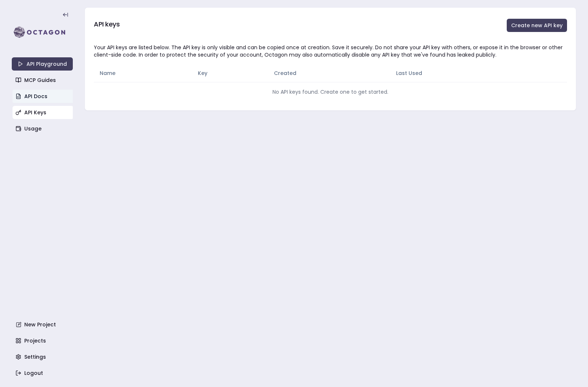  I want to click on th: Name, so click(142, 73).